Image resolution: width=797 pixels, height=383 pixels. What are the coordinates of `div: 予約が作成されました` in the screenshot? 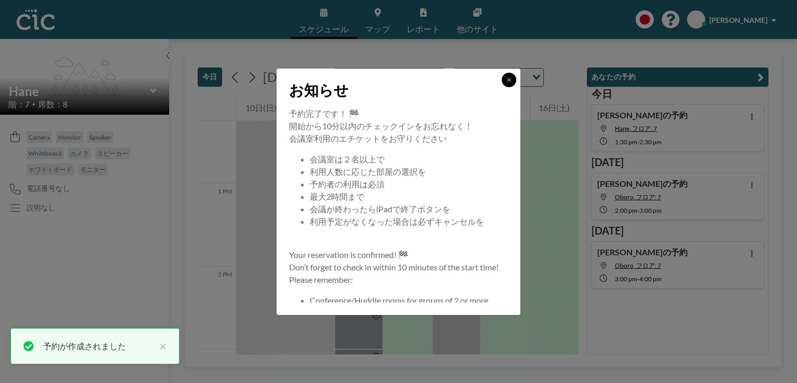 It's located at (99, 346).